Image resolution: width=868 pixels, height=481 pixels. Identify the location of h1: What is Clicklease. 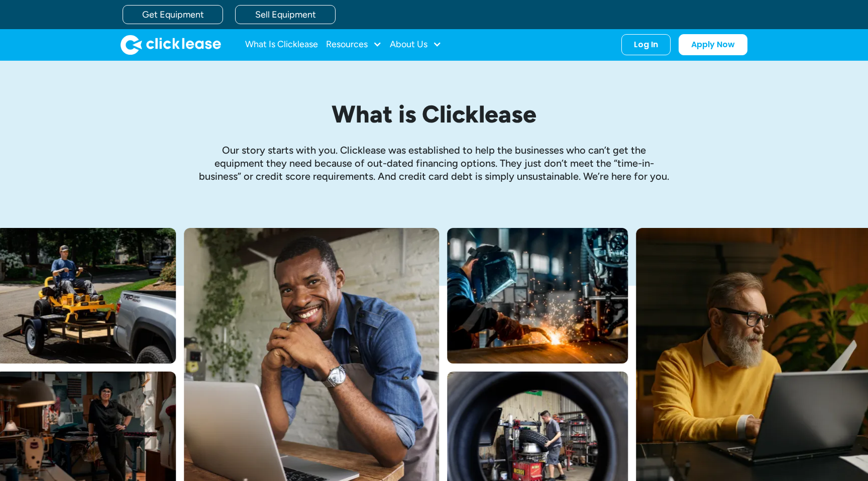
(434, 114).